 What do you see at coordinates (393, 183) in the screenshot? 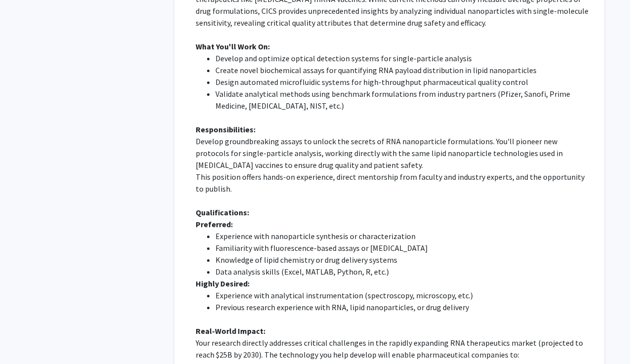
I see `p: This position offers hands-on experience, direct mentorship from faculty and industry experts, an...` at bounding box center [393, 183].